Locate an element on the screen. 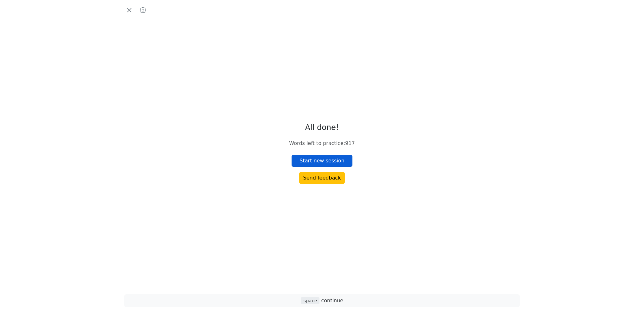 The height and width of the screenshot is (314, 644). h4: All done! is located at coordinates (321, 128).